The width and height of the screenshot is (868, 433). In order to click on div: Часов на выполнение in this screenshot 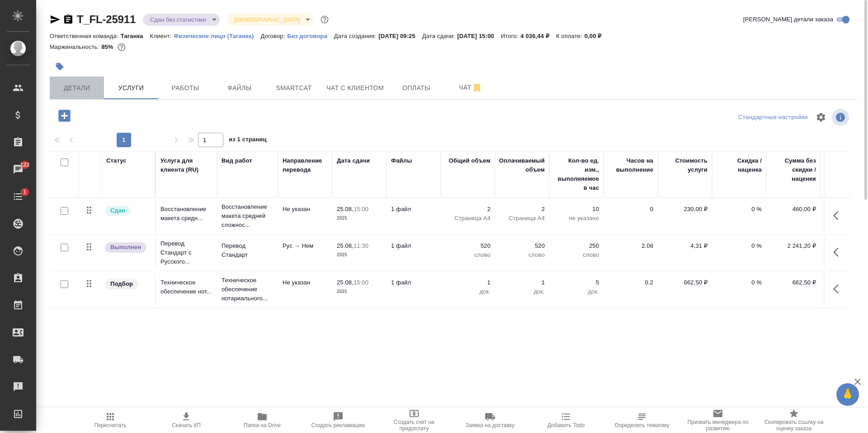, I will do `click(631, 165)`.